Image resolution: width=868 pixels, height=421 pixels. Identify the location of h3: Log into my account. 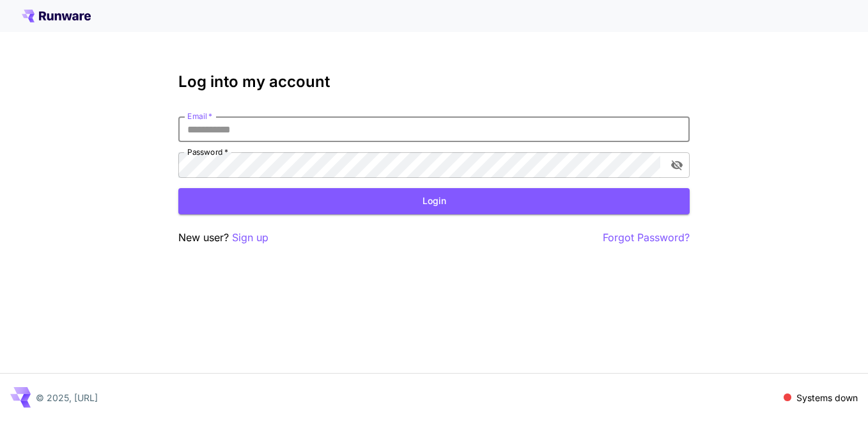
(434, 82).